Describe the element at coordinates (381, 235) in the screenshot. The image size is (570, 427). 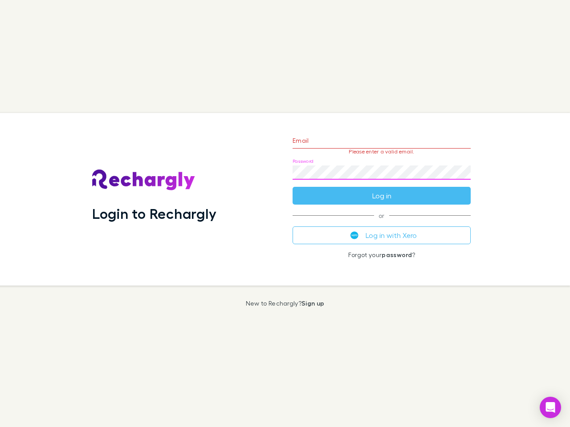
I see `button: Log in with Xero` at that location.